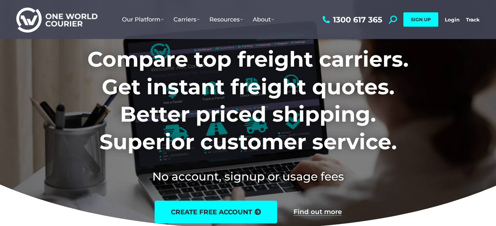  Describe the element at coordinates (263, 20) in the screenshot. I see `span: About` at that location.